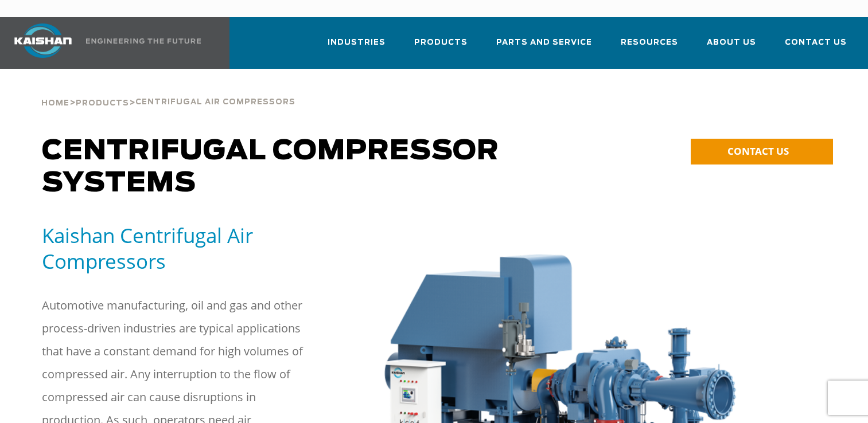 The image size is (868, 423). What do you see at coordinates (816, 42) in the screenshot?
I see `span: Contact Us` at bounding box center [816, 42].